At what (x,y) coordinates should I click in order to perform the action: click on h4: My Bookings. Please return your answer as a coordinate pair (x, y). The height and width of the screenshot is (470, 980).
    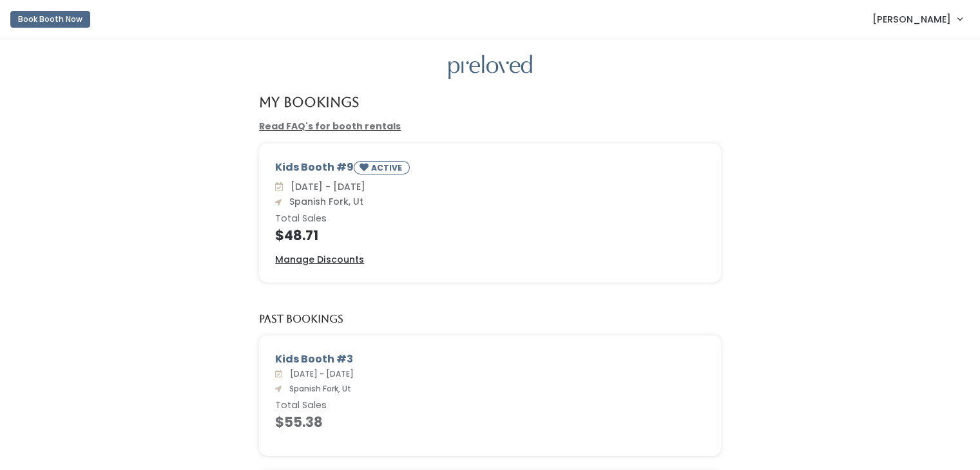
    Looking at the image, I should click on (309, 102).